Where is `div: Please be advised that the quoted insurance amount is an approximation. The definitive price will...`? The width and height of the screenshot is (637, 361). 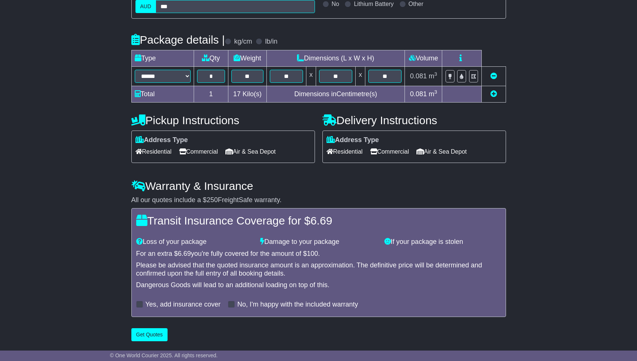
div: Please be advised that the quoted insurance amount is an approximation. The definitive price will... is located at coordinates (319, 269).